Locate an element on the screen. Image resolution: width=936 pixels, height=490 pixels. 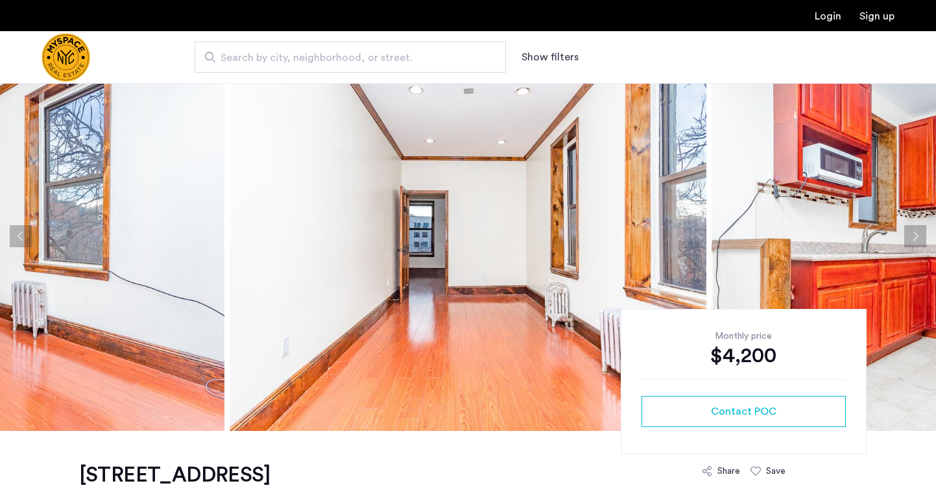
a: Login is located at coordinates (828, 16).